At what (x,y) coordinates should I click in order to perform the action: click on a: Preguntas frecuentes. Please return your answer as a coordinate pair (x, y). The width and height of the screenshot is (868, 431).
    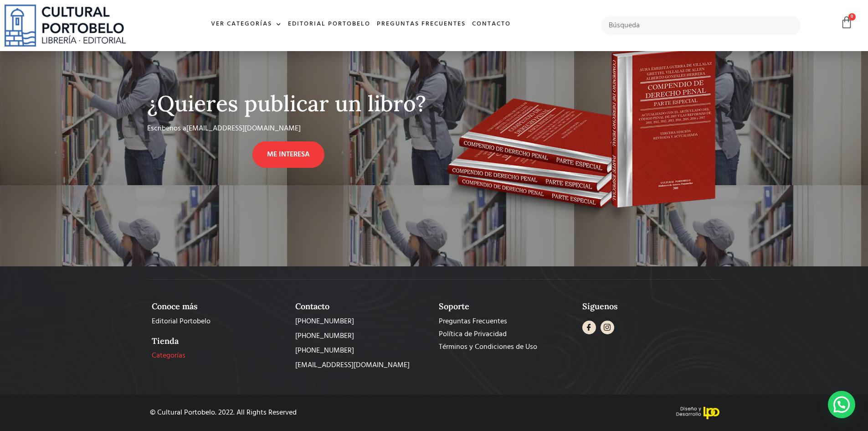
    Looking at the image, I should click on (421, 24).